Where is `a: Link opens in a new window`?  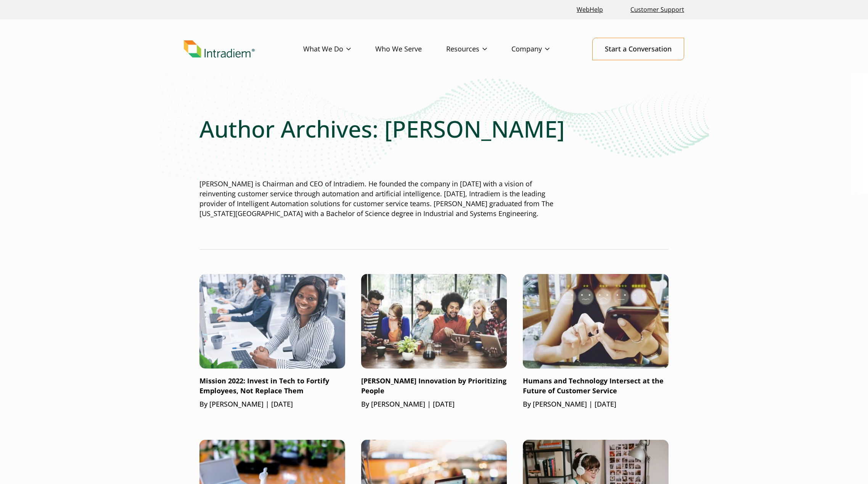
a: Link opens in a new window is located at coordinates (589, 10).